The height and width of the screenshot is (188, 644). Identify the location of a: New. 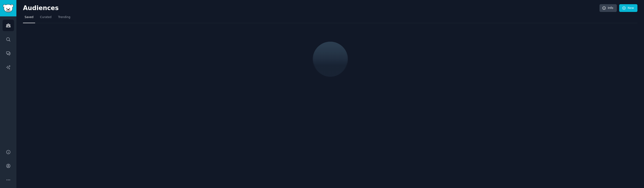
(628, 8).